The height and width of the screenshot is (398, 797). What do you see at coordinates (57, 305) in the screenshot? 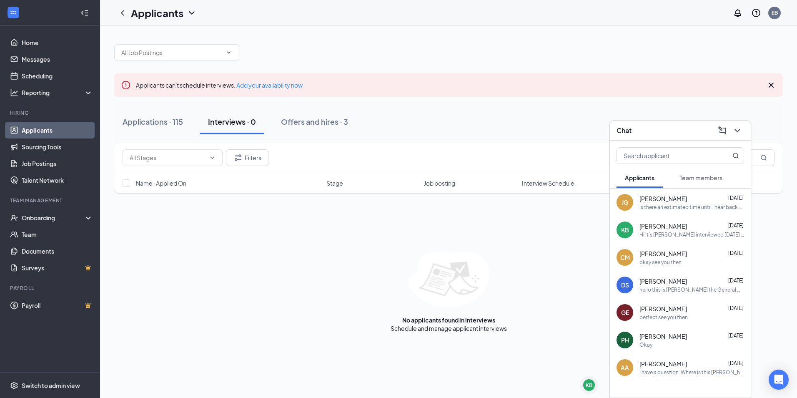
I see `a: PayrollCrown` at bounding box center [57, 305].